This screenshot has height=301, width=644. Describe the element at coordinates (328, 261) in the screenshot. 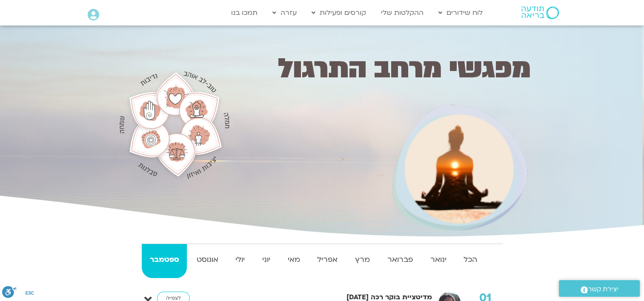

I see `a: אפריל` at that location.